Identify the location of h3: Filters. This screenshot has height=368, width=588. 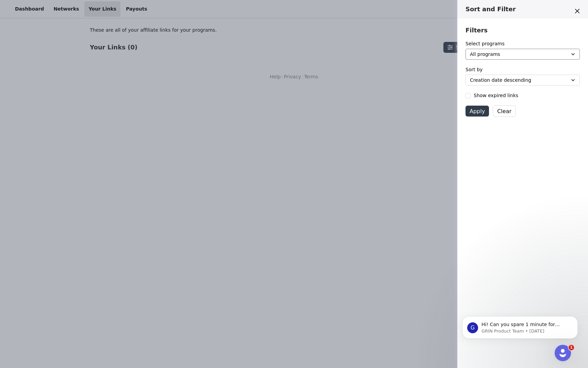
(476, 31).